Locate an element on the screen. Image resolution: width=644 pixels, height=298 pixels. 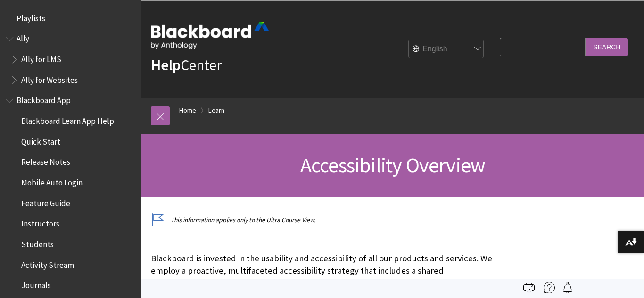
span: Journals is located at coordinates (36, 284).